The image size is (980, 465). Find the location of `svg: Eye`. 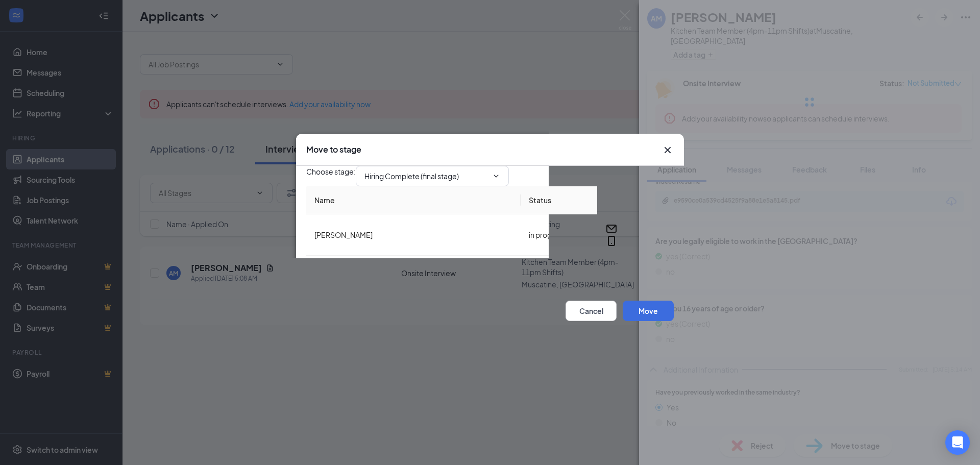

svg: Eye is located at coordinates (321, 311).